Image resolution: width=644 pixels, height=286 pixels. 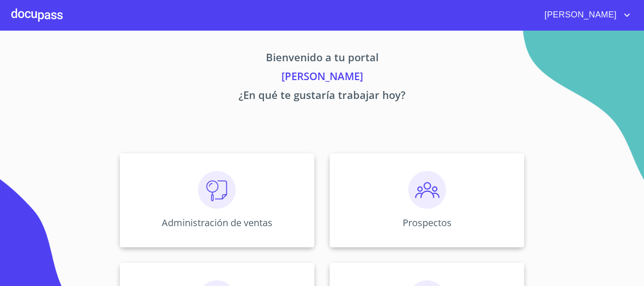 What do you see at coordinates (217, 190) in the screenshot?
I see `img: consulta.png` at bounding box center [217, 190].